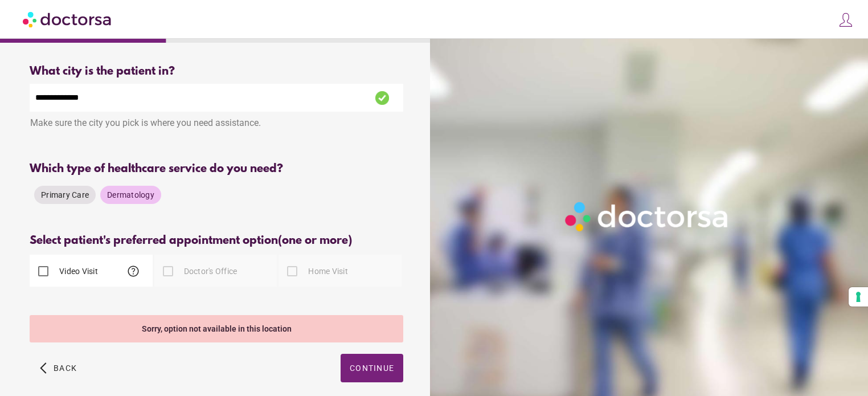 The height and width of the screenshot is (396, 868). What do you see at coordinates (846, 20) in the screenshot?
I see `img: icons8-customer-100.png` at bounding box center [846, 20].